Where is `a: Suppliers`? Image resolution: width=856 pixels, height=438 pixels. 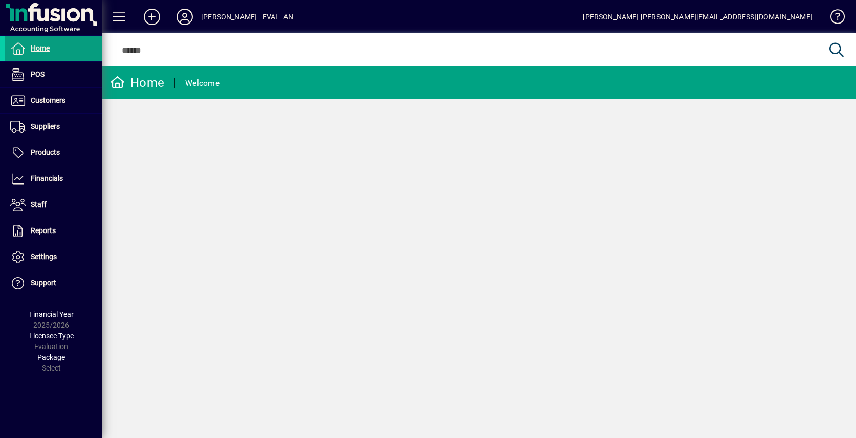
a: Suppliers is located at coordinates (54, 127).